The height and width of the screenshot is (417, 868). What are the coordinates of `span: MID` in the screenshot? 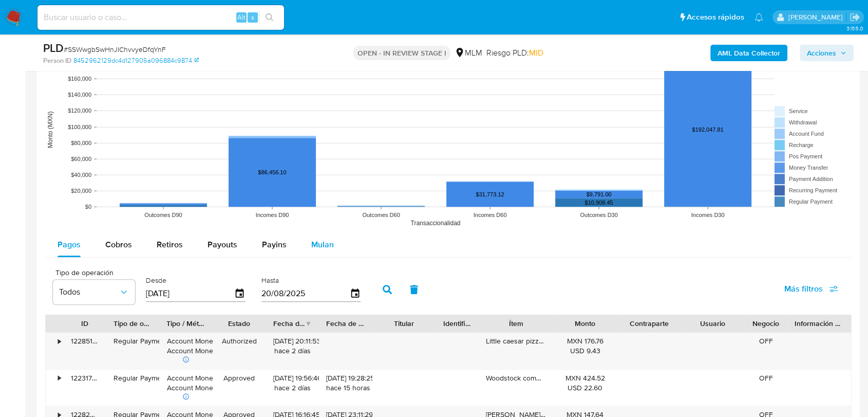 It's located at (537, 53).